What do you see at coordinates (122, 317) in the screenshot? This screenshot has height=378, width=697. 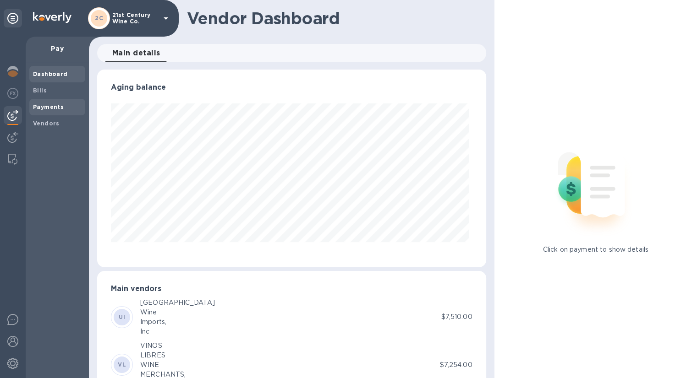 I see `b: UI` at bounding box center [122, 317].